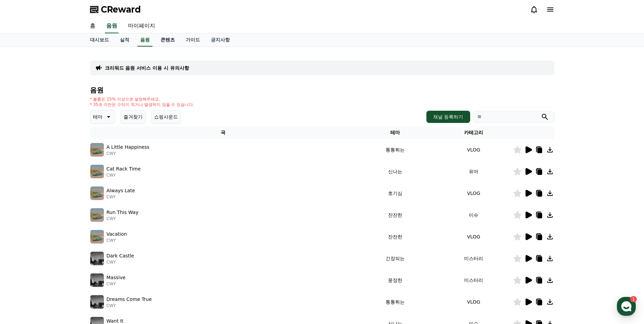 The width and height of the screenshot is (644, 324). Describe the element at coordinates (23, 229) in the screenshot. I see `span: 홈` at that location.